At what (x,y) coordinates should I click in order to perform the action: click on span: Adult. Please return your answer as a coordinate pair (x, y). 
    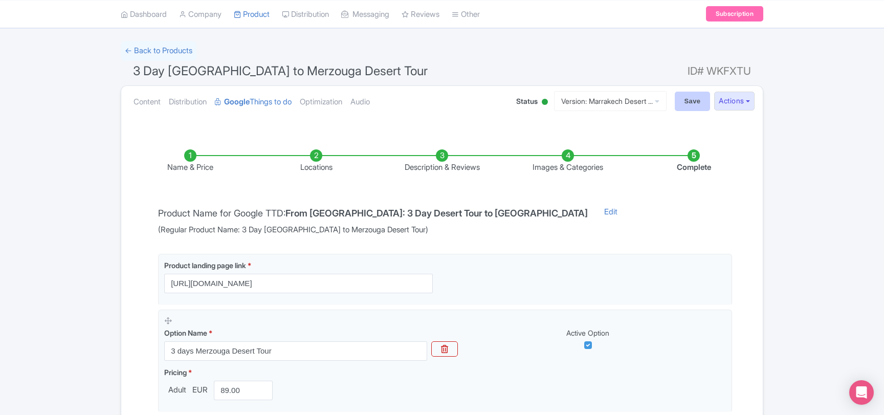
    Looking at the image, I should click on (177, 390).